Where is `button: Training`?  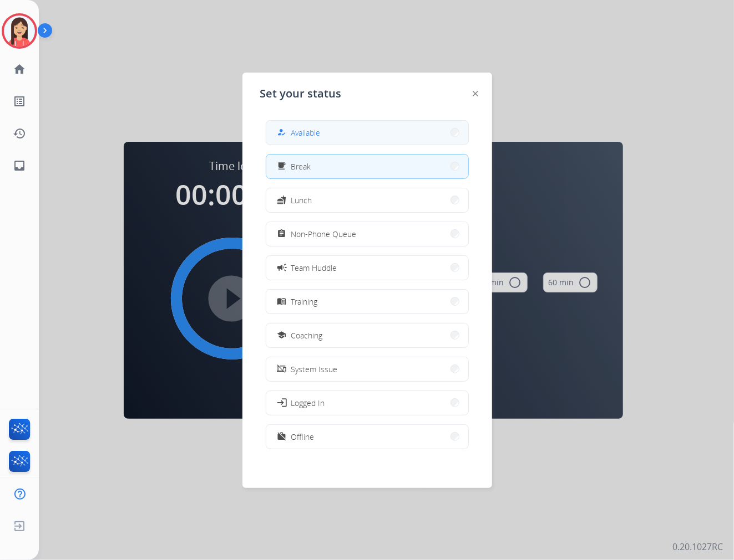
button: Training is located at coordinates (367, 302).